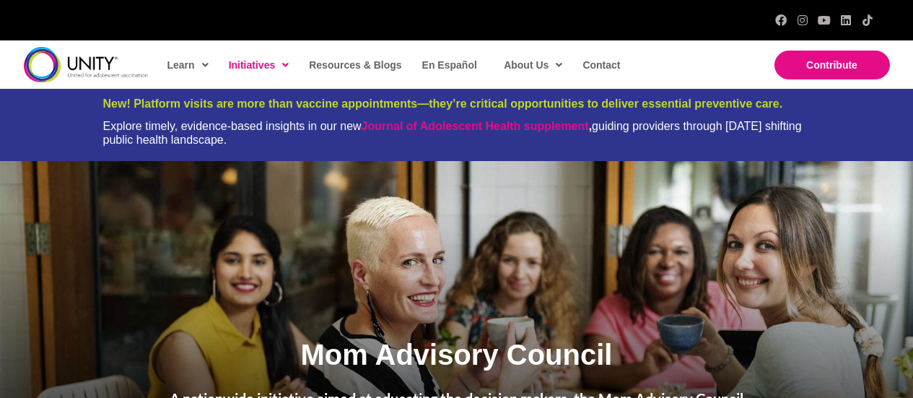  Describe the element at coordinates (781, 20) in the screenshot. I see `a: Facebook` at that location.